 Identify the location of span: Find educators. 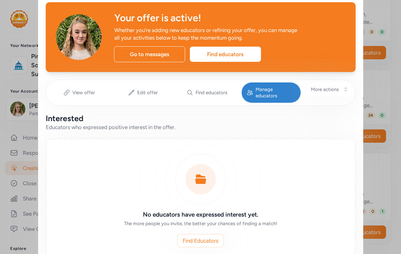
(212, 93).